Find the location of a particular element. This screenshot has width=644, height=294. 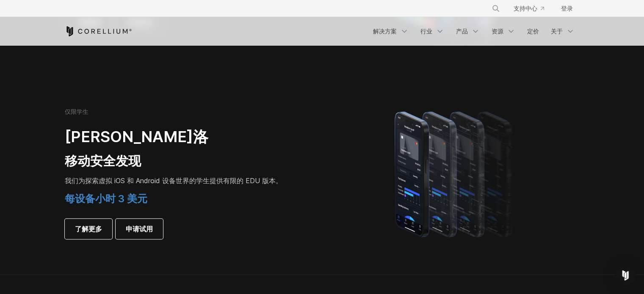

font: 仅限学生 is located at coordinates (77, 112).